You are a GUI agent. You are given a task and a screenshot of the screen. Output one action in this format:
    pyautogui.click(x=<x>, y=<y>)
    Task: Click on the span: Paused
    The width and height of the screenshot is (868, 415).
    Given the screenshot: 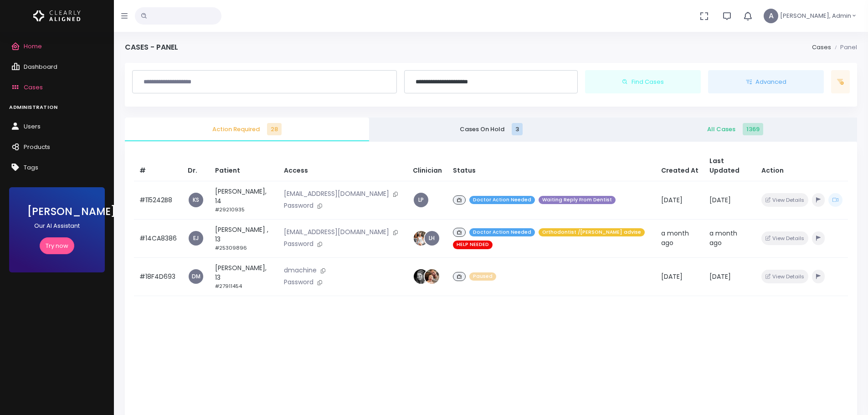 What is the action you would take?
    pyautogui.click(x=483, y=276)
    